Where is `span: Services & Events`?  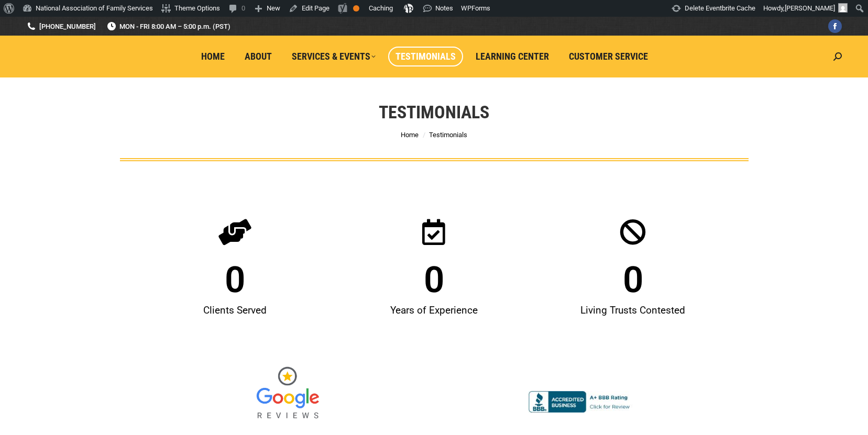 span: Services & Events is located at coordinates (334, 56).